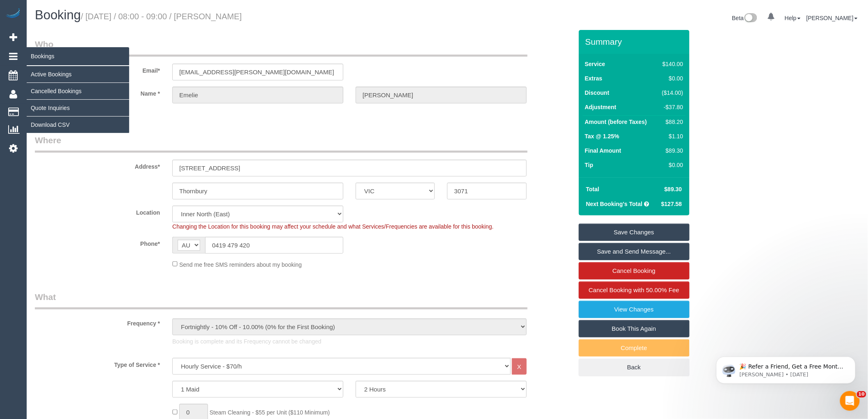 The height and width of the screenshot is (419, 868). Describe the element at coordinates (58, 15) in the screenshot. I see `span: Booking` at that location.